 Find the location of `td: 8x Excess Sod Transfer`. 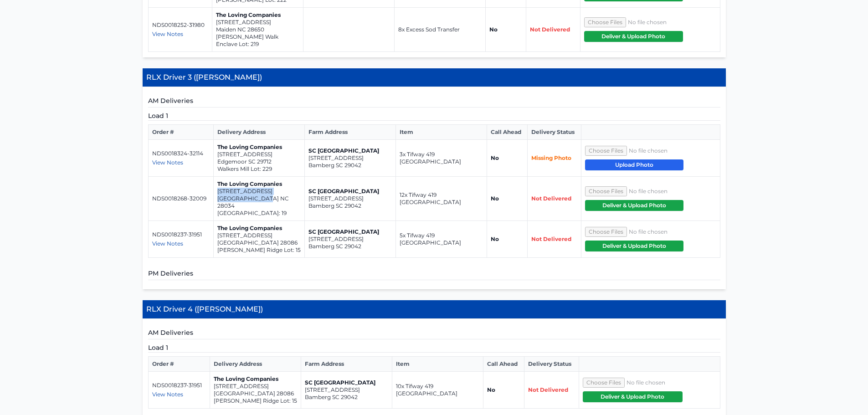

td: 8x Excess Sod Transfer is located at coordinates (440, 29).